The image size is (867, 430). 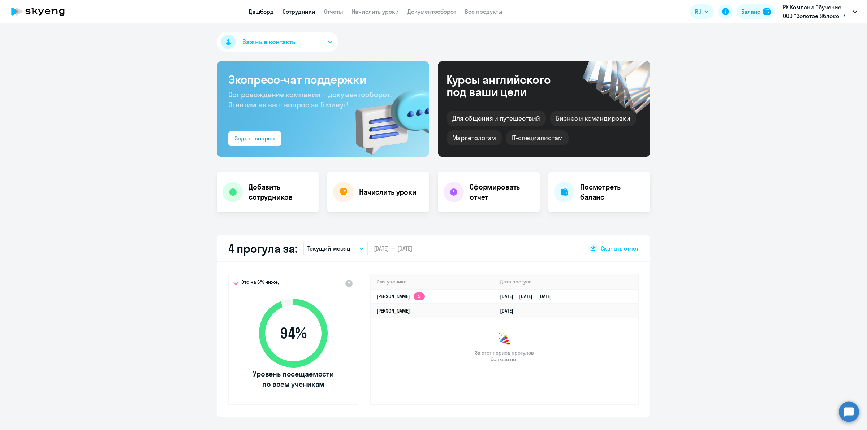 What do you see at coordinates (376, 12) in the screenshot?
I see `a: Начислить уроки` at bounding box center [376, 12].